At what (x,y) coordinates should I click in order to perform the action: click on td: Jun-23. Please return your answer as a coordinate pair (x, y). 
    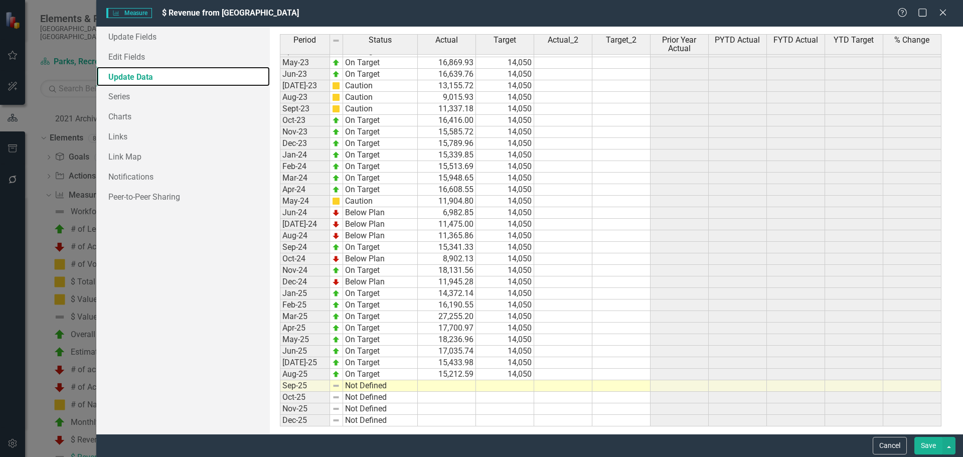
    Looking at the image, I should click on (305, 74).